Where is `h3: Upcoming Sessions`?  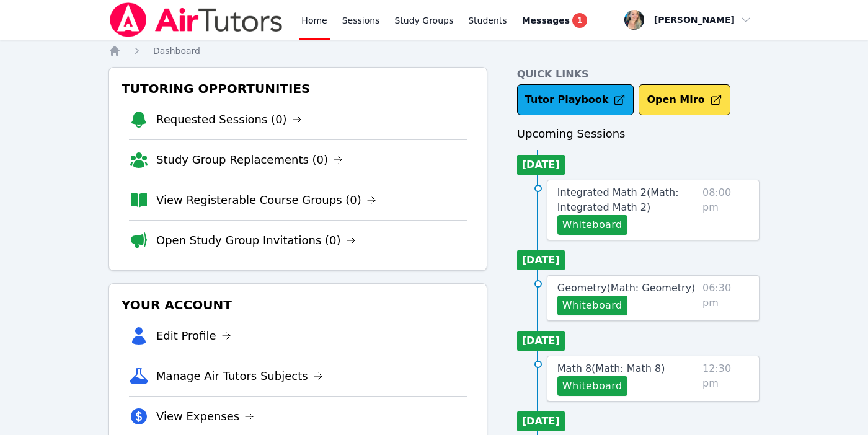
h3: Upcoming Sessions is located at coordinates (638, 134).